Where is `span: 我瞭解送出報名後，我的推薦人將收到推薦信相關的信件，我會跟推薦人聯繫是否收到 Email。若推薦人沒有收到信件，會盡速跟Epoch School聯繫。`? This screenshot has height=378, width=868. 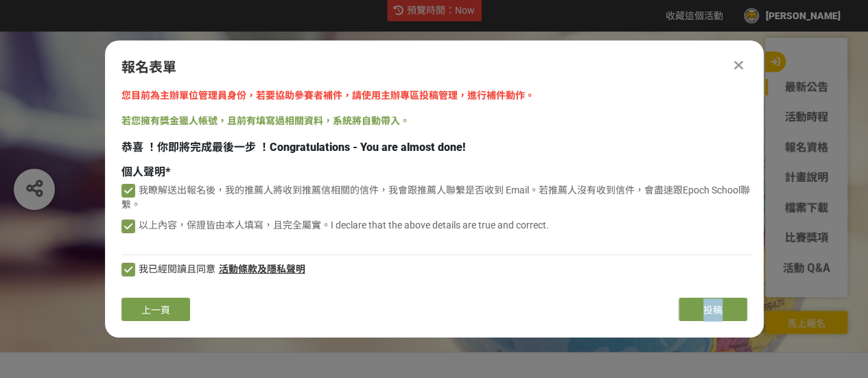 span: 我瞭解送出報名後，我的推薦人將收到推薦信相關的信件，我會跟推薦人聯繫是否收到 Email。若推薦人沒有收到信件，會盡速跟Epoch School聯繫。 is located at coordinates (435, 196).